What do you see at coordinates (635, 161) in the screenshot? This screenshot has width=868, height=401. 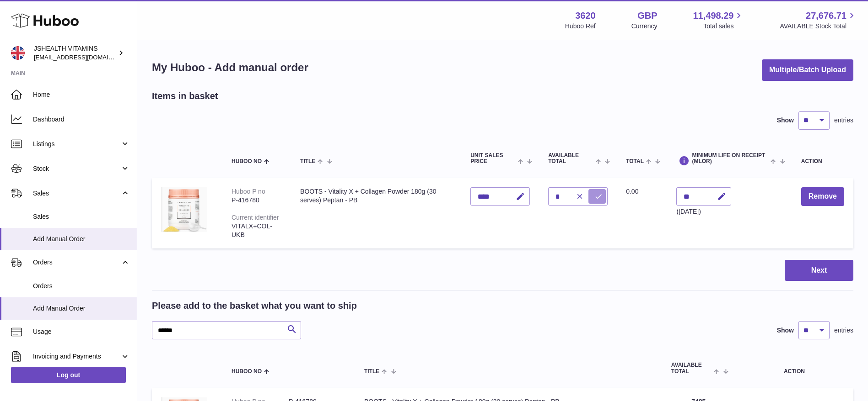 I see `span: Total` at bounding box center [635, 161].